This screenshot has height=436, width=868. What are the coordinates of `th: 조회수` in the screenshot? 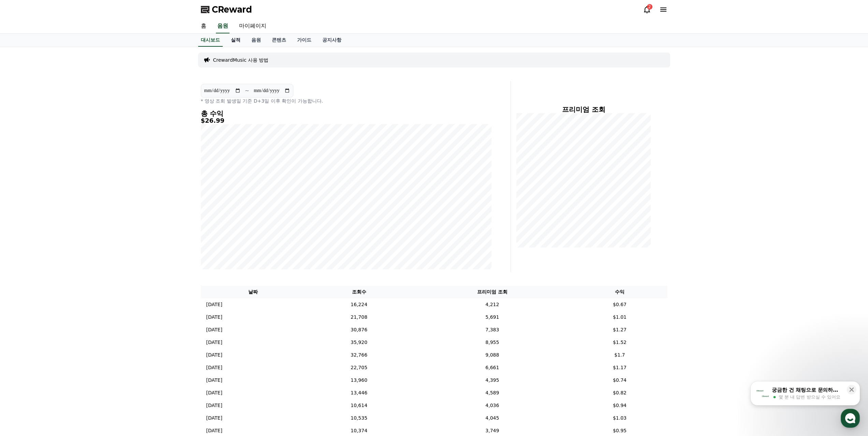 It's located at (359, 291).